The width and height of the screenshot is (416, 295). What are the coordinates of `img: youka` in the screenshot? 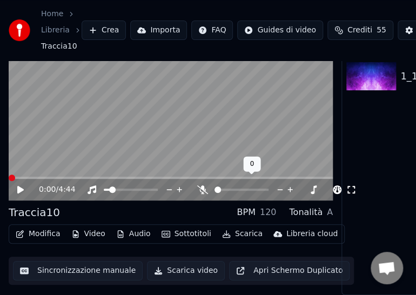 It's located at (19, 30).